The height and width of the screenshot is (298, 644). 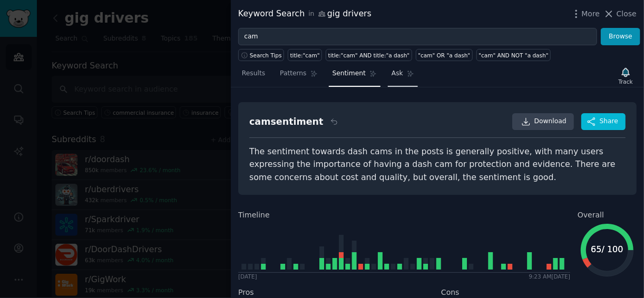 I want to click on a: "cam" OR "a dash", so click(x=445, y=55).